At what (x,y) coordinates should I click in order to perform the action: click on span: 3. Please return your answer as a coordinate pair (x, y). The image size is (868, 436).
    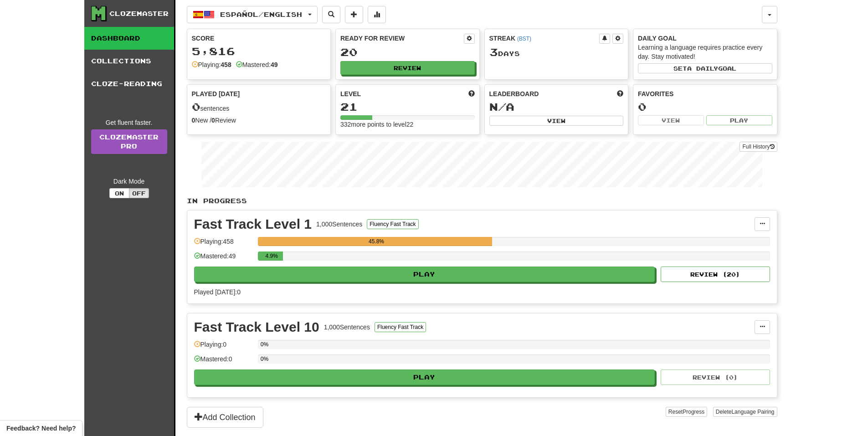
    Looking at the image, I should click on (494, 52).